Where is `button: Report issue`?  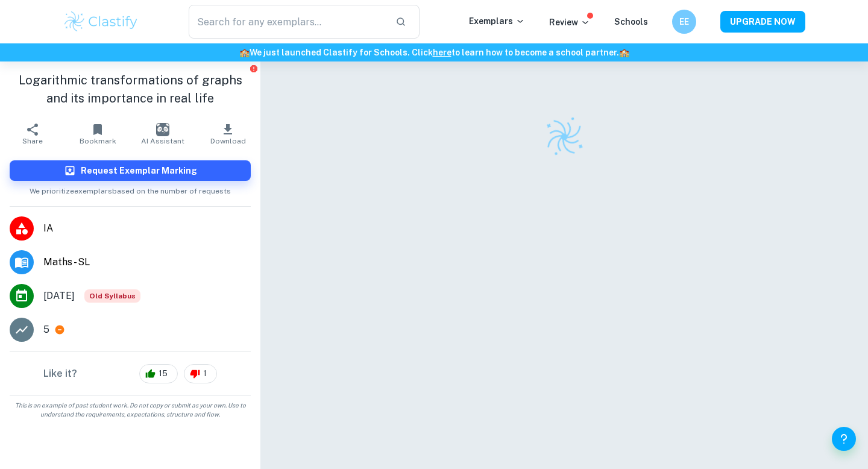 button: Report issue is located at coordinates (253, 68).